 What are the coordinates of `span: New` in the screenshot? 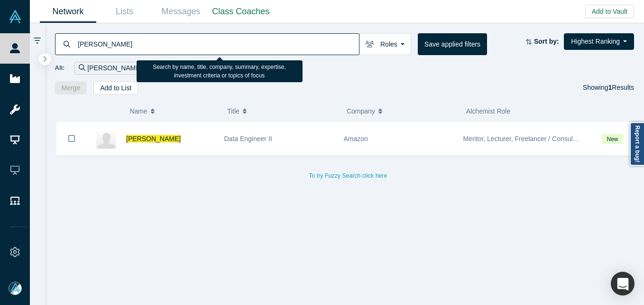 It's located at (612, 139).